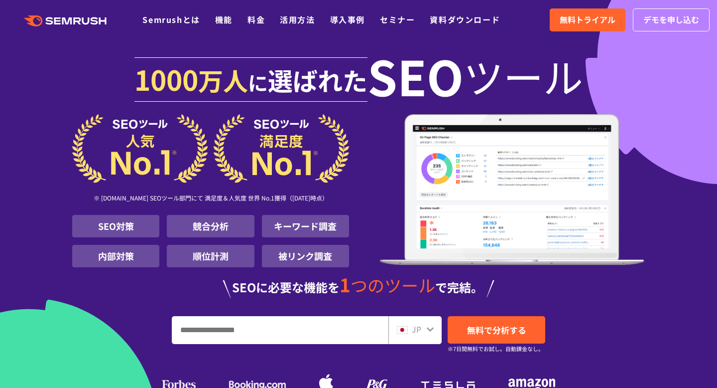 The image size is (717, 388). I want to click on span: 選ばれた, so click(318, 80).